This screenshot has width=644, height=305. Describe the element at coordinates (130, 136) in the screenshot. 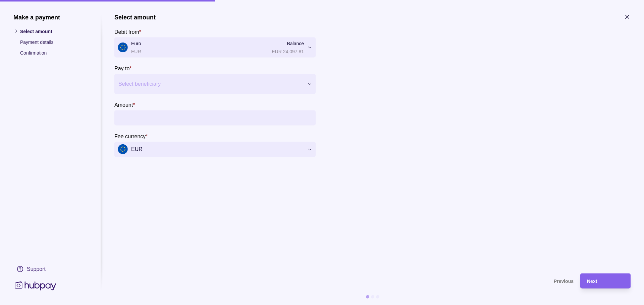

I see `p: Fee currency` at that location.